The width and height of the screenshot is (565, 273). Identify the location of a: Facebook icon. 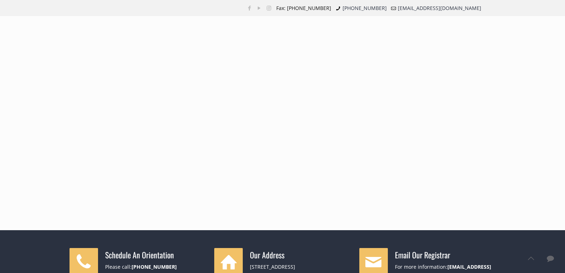
(249, 8).